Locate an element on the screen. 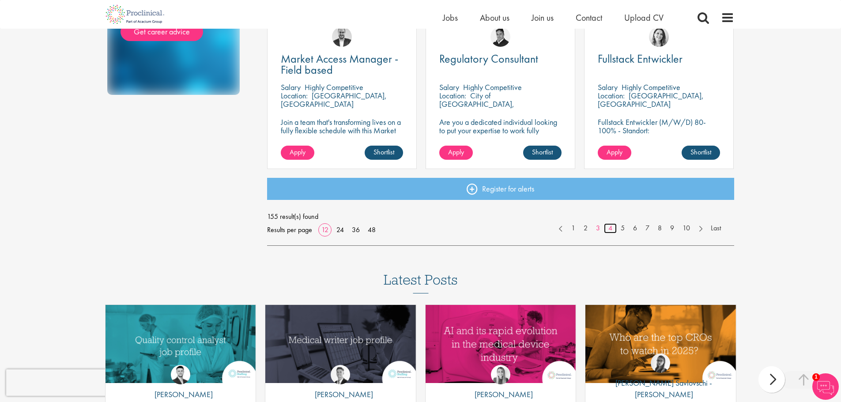  span: 155 result(s) found is located at coordinates (501, 217).